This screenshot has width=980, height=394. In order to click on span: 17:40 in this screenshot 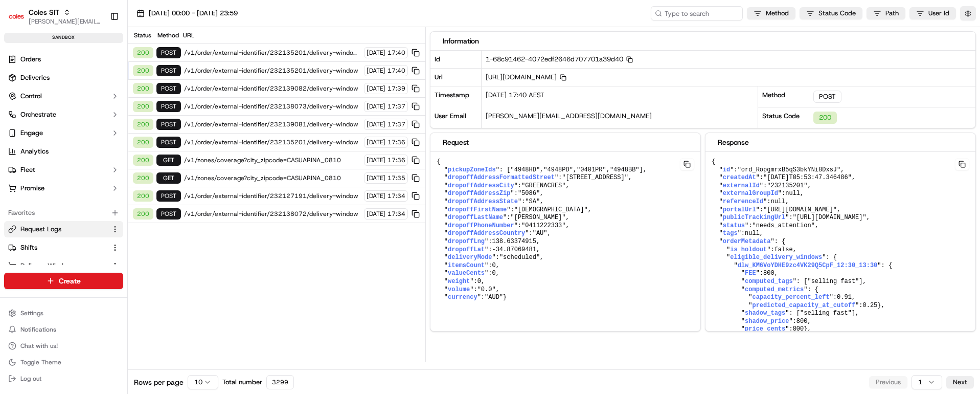, I will do `click(396, 53)`.